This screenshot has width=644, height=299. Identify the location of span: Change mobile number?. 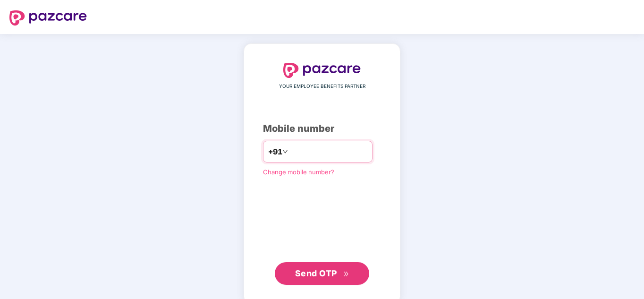
(299, 172).